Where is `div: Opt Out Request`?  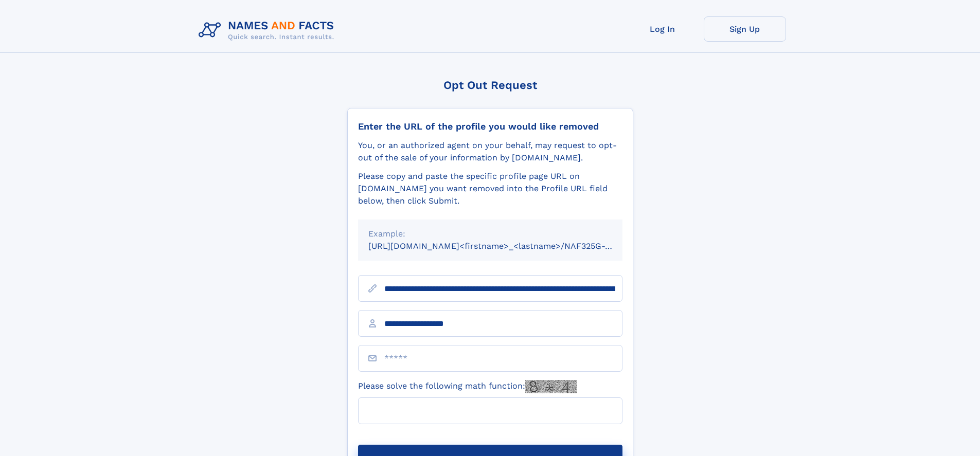
div: Opt Out Request is located at coordinates (490, 85).